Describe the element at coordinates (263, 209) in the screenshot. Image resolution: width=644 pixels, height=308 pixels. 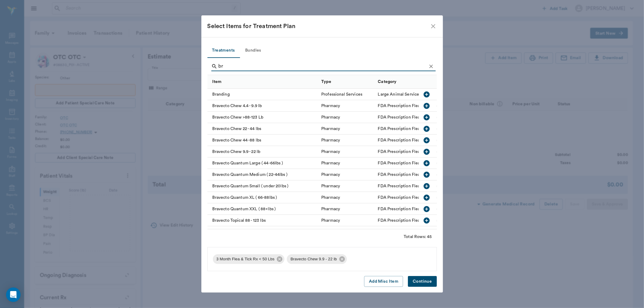
I see `div: Bravecto Quantum XXL ( 88+lbs )` at that location.